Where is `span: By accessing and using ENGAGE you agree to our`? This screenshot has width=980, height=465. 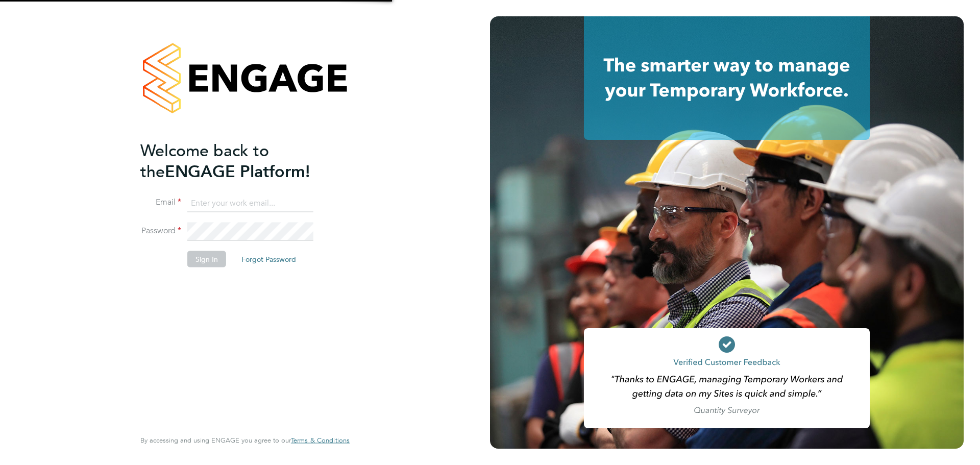 span: By accessing and using ENGAGE you agree to our is located at coordinates (245, 440).